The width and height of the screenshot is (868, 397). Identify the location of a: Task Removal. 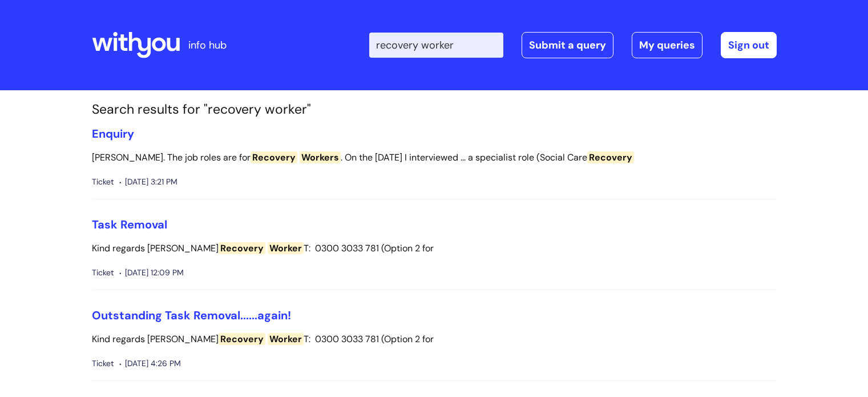
(130, 225).